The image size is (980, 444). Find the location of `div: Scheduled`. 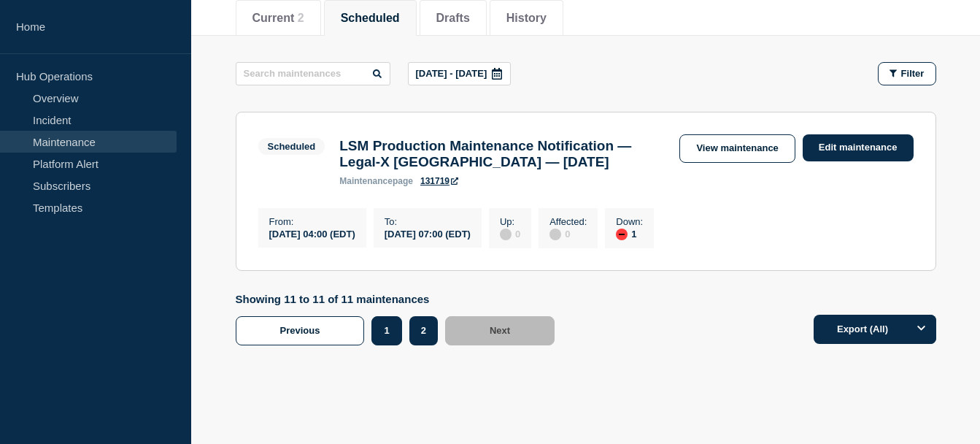

div: Scheduled is located at coordinates (292, 146).